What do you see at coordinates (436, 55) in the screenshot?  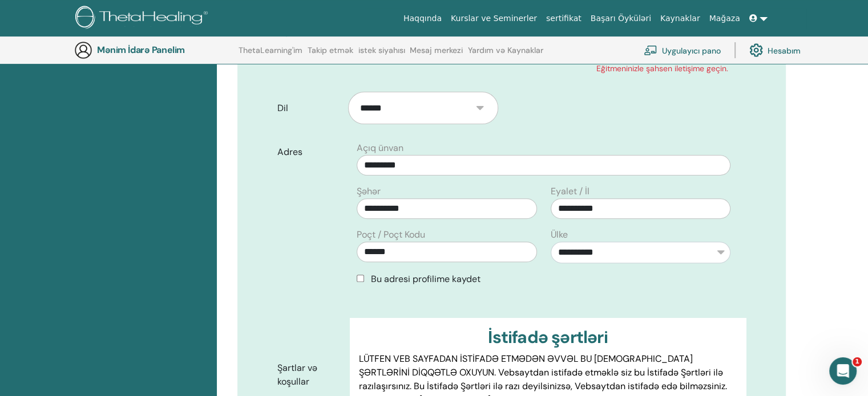 I see `a: Mesaj merkezi` at bounding box center [436, 55].